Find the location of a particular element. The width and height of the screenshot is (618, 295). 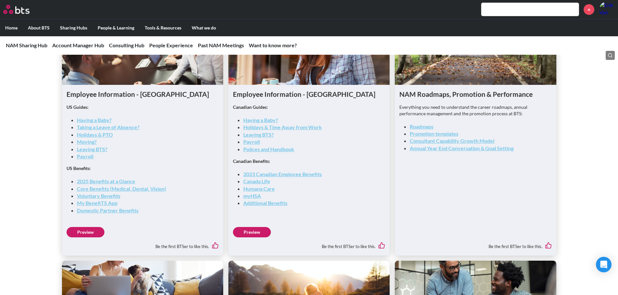

a: Holidays & PTO is located at coordinates (95, 135).